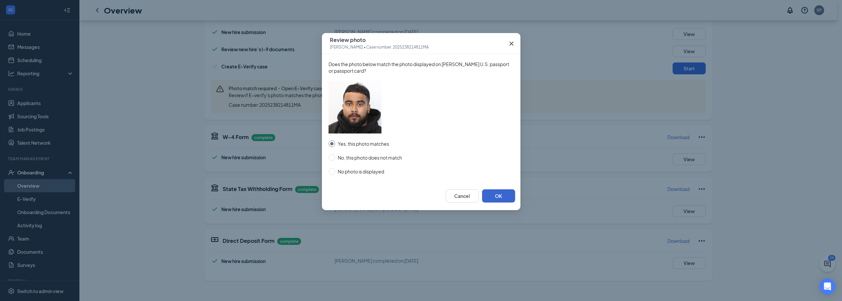 The height and width of the screenshot is (301, 842). Describe the element at coordinates (512, 44) in the screenshot. I see `button: Close` at that location.